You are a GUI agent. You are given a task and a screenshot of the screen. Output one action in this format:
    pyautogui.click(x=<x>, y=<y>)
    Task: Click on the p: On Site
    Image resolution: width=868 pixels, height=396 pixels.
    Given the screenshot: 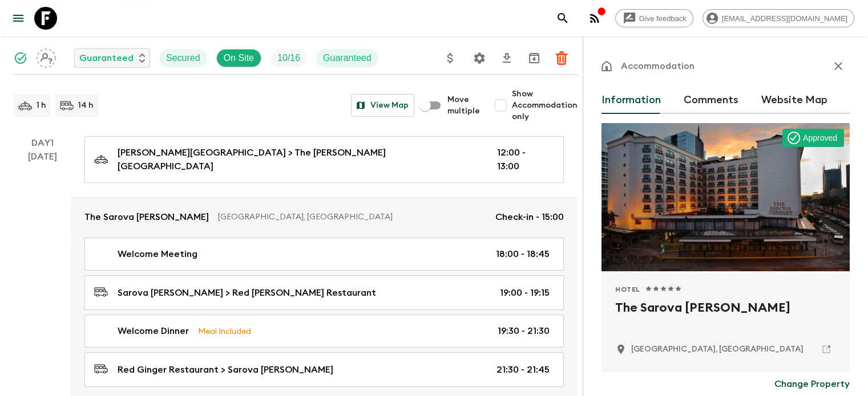 What is the action you would take?
    pyautogui.click(x=238, y=58)
    